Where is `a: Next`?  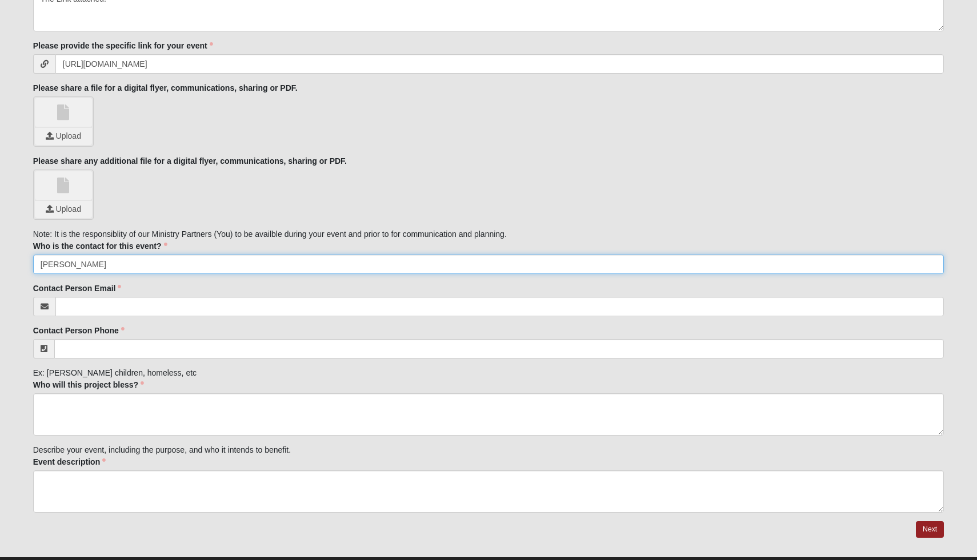
a: Next is located at coordinates (930, 529).